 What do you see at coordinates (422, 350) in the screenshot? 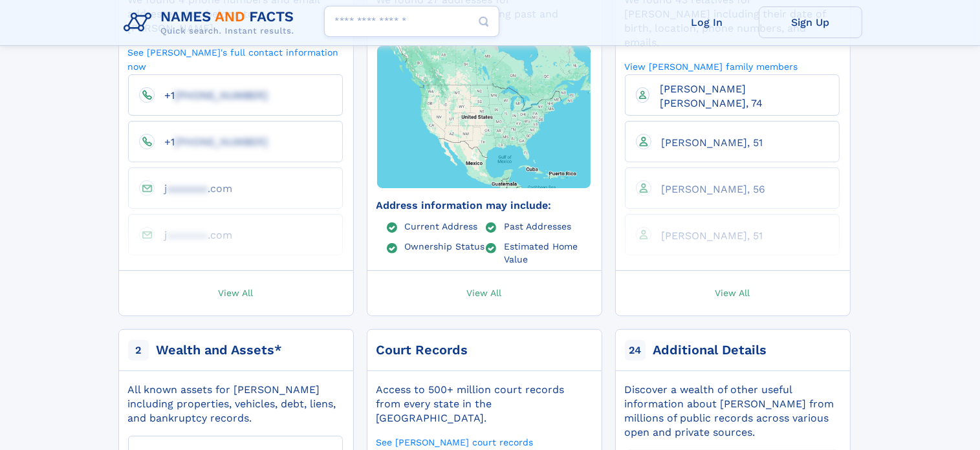
I see `div: Court Records` at bounding box center [422, 350].